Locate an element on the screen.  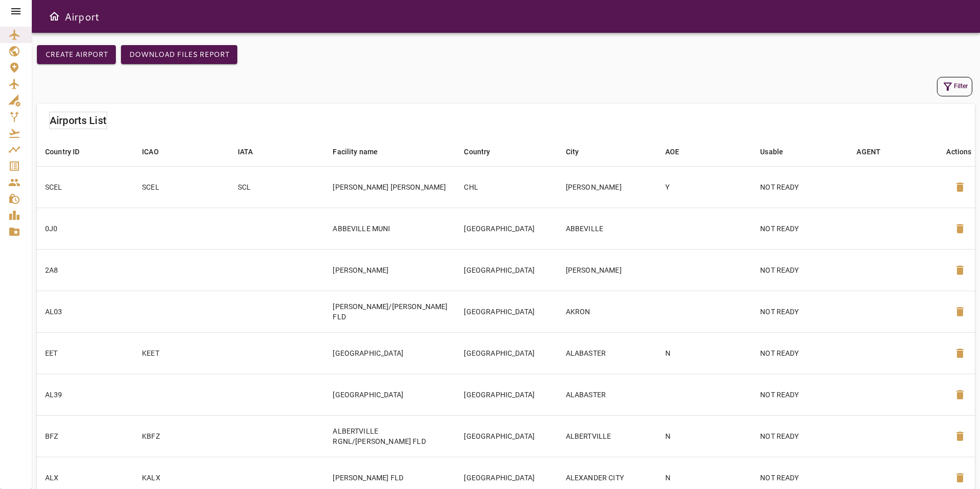
td: AKRON is located at coordinates (607, 311).